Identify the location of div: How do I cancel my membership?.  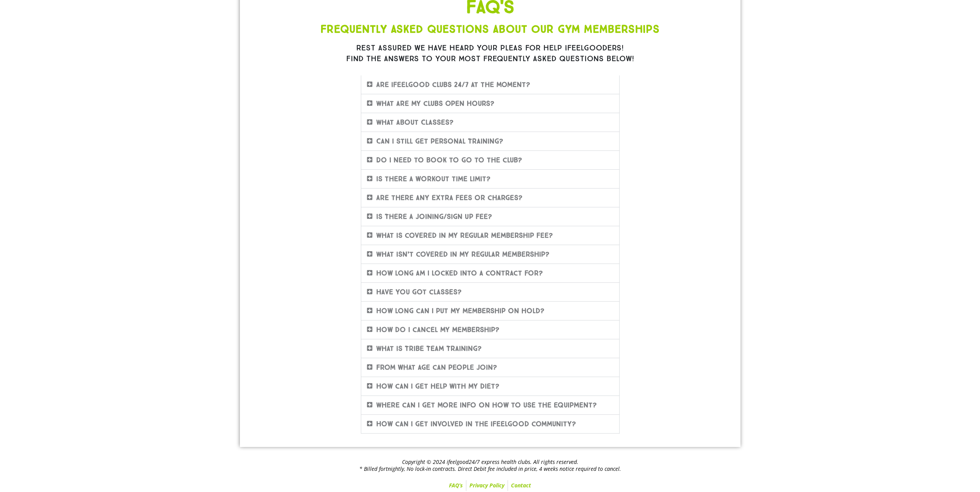
(490, 330).